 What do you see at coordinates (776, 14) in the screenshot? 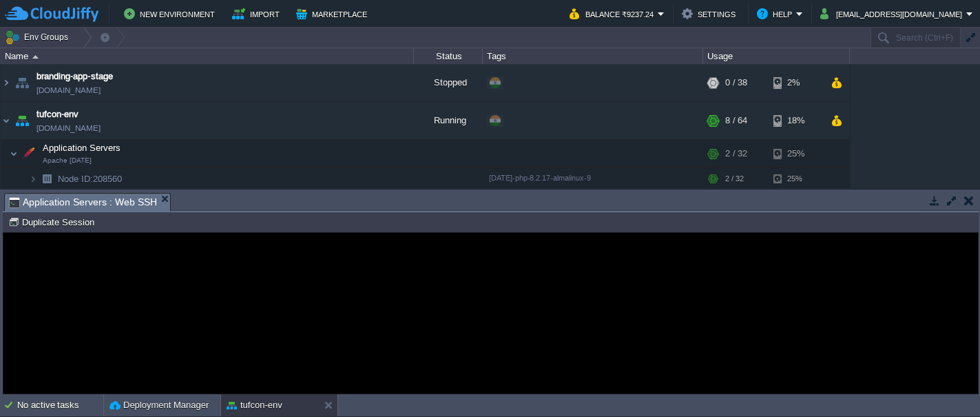
I see `button: Help` at bounding box center [776, 14].